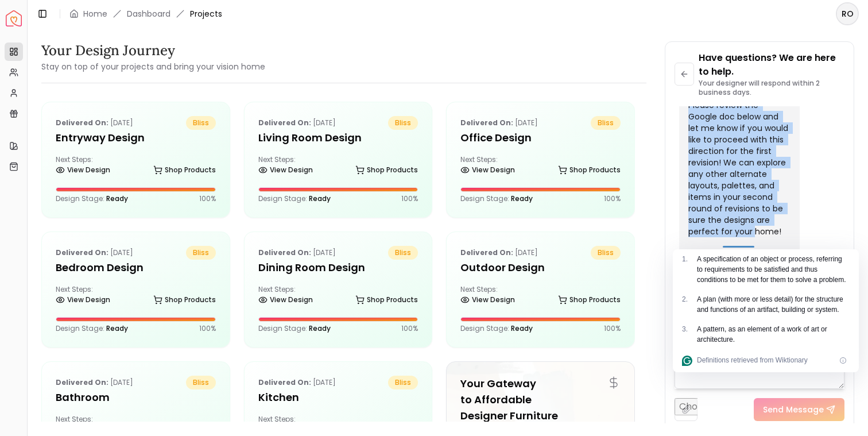 The width and height of the screenshot is (868, 436). Describe the element at coordinates (14, 18) in the screenshot. I see `a: Spacejoy` at that location.